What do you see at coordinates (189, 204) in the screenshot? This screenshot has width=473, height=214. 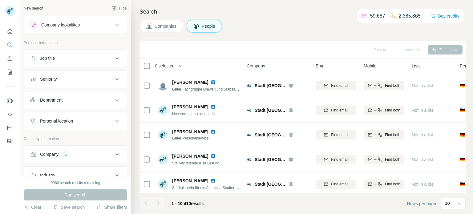 I see `span: 10` at bounding box center [189, 204].